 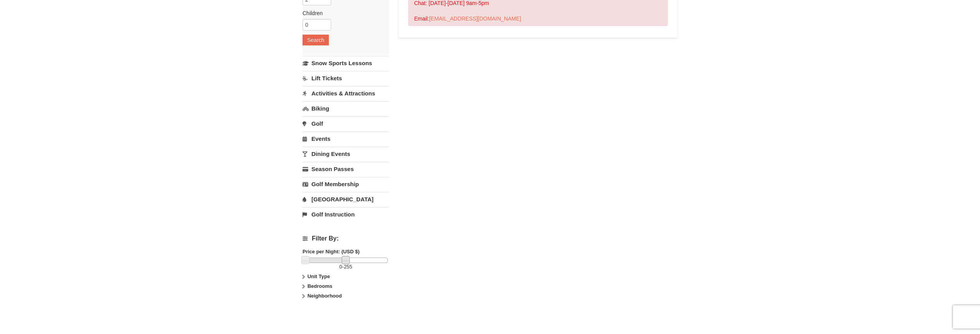 What do you see at coordinates (346, 109) in the screenshot?
I see `a: Biking` at bounding box center [346, 109].